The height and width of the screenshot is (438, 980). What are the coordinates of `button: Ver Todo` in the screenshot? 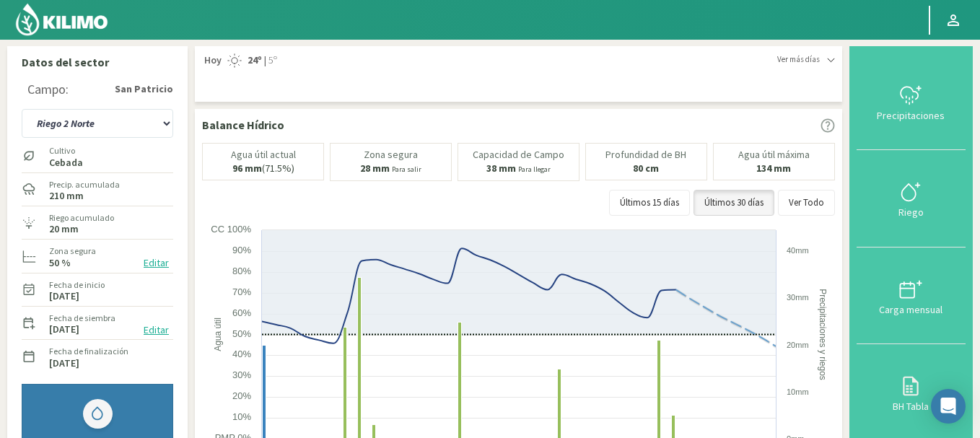 It's located at (806, 202).